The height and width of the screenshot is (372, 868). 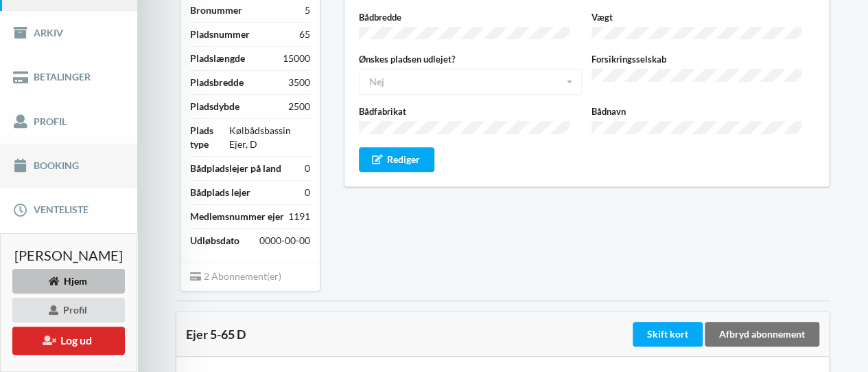 What do you see at coordinates (470, 60) in the screenshot?
I see `label: Ønskes pladsen udlejet?` at bounding box center [470, 60].